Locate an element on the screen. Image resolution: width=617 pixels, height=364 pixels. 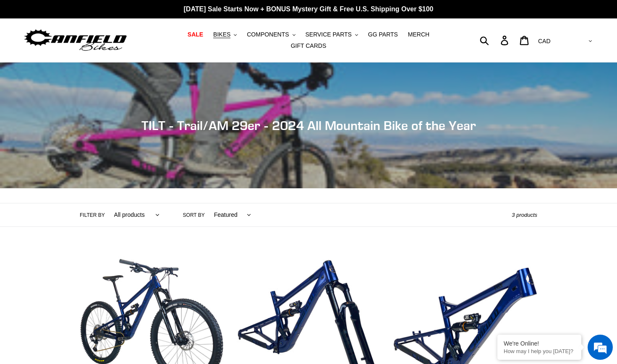
span: COMPONENTS is located at coordinates (268, 35).